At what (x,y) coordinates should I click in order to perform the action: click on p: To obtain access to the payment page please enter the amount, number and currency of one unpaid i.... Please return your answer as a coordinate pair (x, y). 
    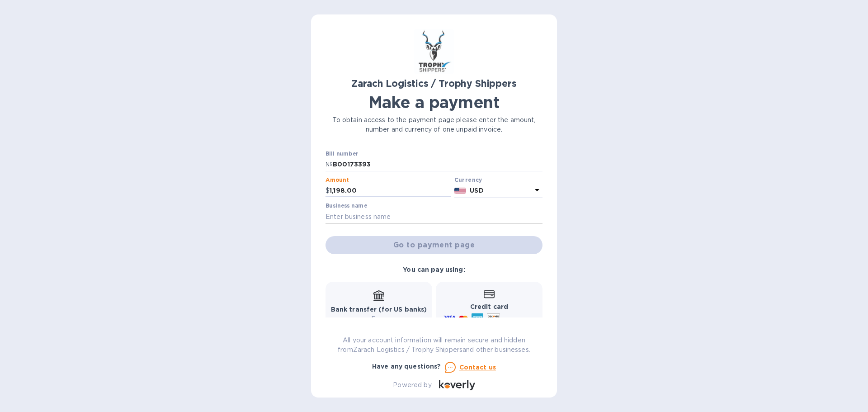
    Looking at the image, I should click on (434, 125).